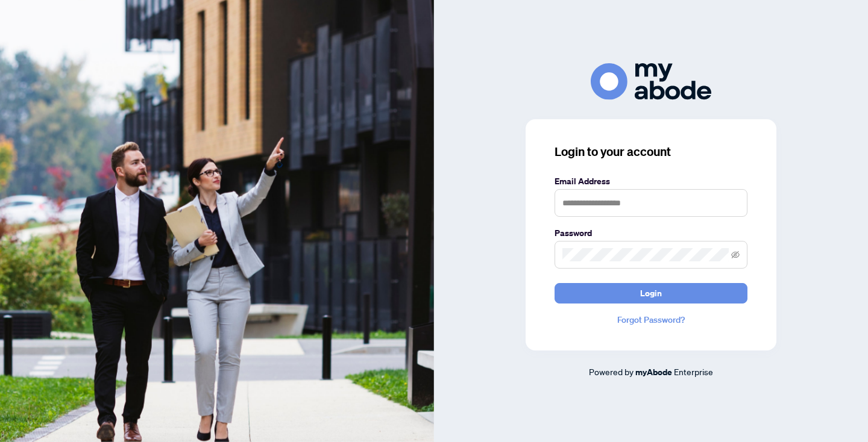 The image size is (868, 442). Describe the element at coordinates (735, 254) in the screenshot. I see `span: eye-invisible` at that location.